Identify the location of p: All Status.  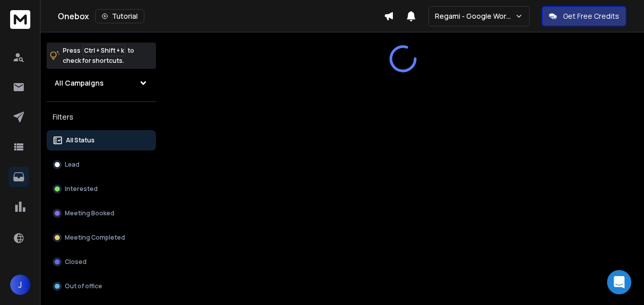
(80, 140).